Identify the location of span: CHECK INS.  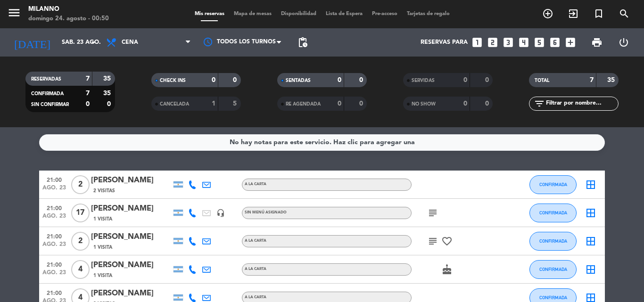
(173, 81).